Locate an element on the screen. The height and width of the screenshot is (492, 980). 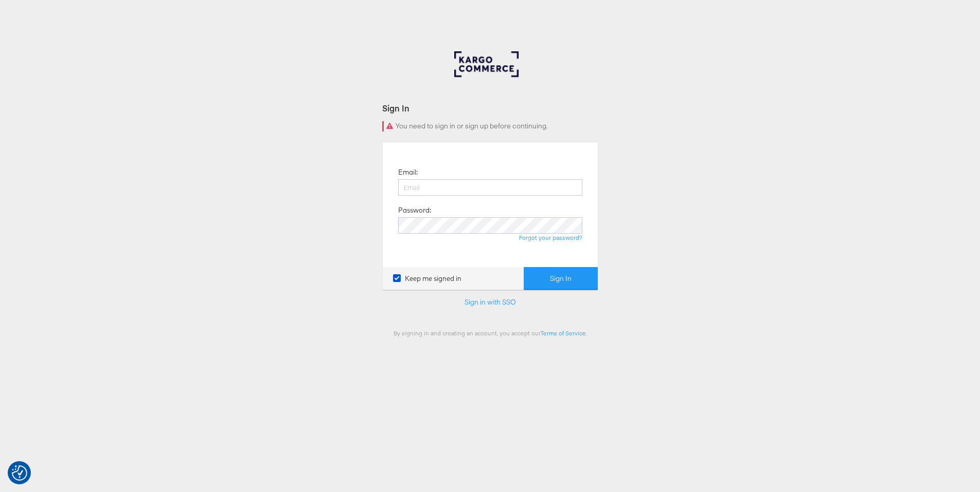
button: Sign In is located at coordinates (561, 279).